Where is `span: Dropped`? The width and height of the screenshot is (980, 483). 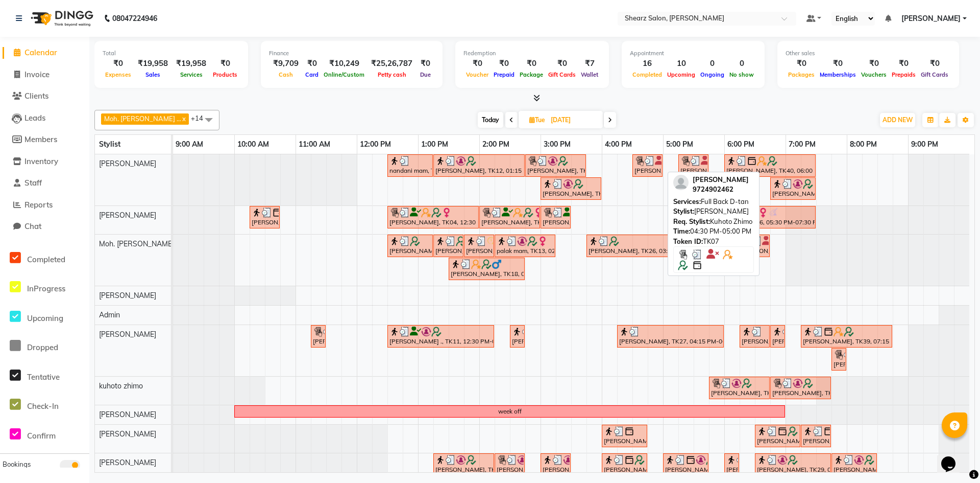
span: Dropped is located at coordinates (42, 347).